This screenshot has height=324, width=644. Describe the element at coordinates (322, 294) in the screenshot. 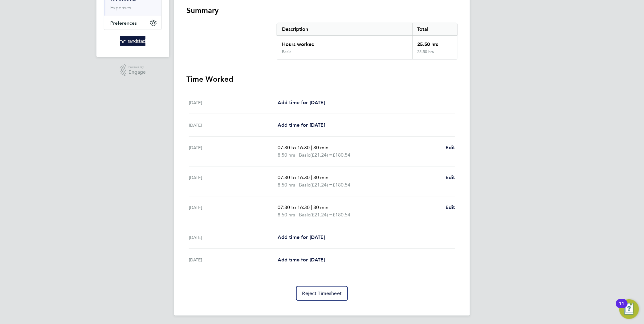

I see `span: Reject Timesheet` at that location.